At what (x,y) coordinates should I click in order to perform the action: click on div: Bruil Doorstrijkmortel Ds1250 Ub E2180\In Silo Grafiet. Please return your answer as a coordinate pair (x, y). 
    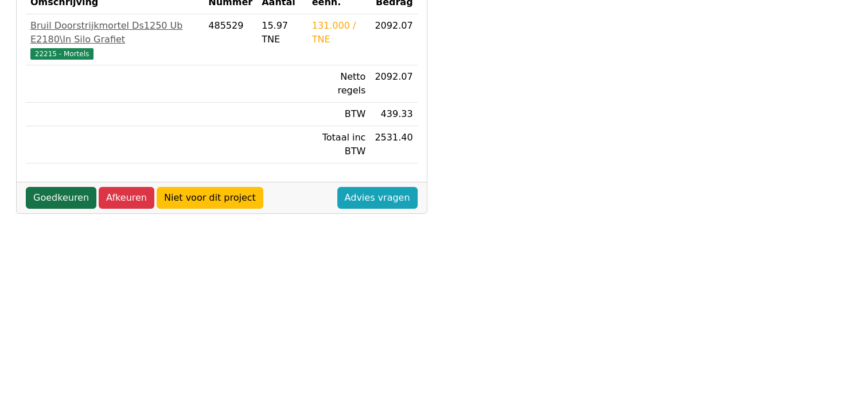
    Looking at the image, I should click on (115, 33).